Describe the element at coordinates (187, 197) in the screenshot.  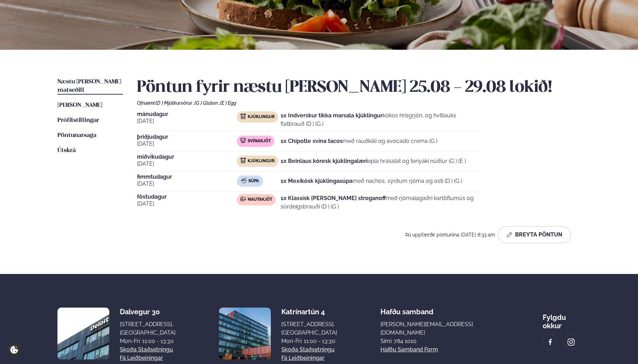
I see `span: föstudagur` at that location.